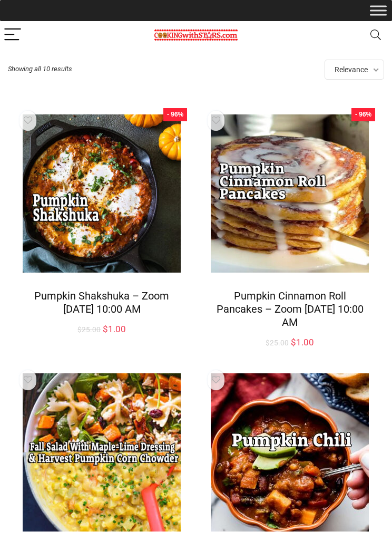 The image size is (392, 541). I want to click on img: Chef Paula's Cooking With Stars, so click(196, 35).